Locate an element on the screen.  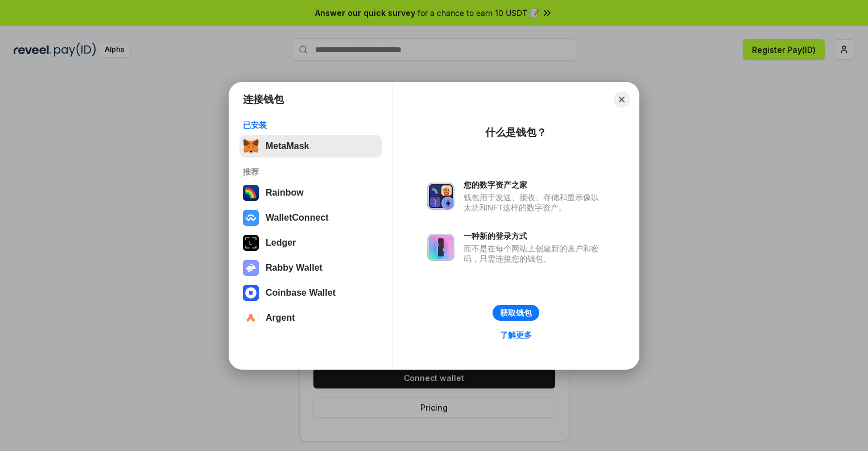
button: Rabby Wallet is located at coordinates (310, 268).